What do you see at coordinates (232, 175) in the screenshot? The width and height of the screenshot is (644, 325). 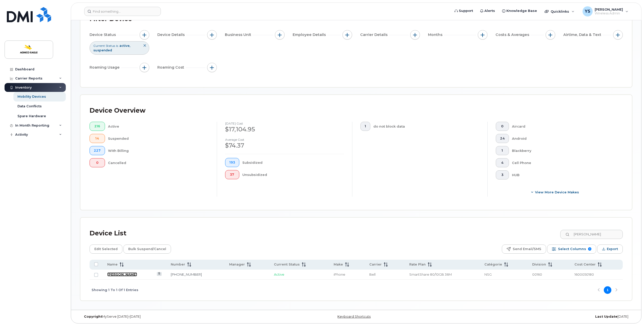 I see `span: 37` at bounding box center [232, 175].